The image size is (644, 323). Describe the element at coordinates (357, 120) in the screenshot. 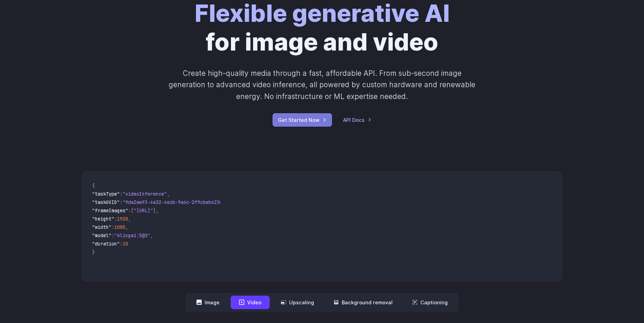

I see `a: API Docs` at that location.